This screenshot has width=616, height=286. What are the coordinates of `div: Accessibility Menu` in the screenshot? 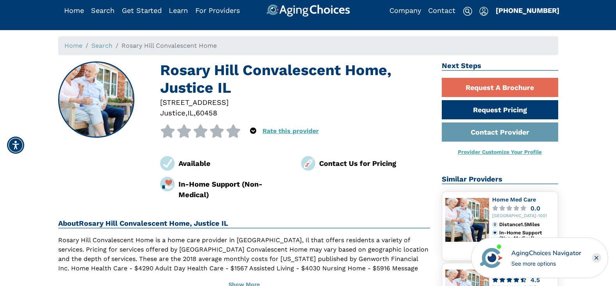 It's located at (16, 145).